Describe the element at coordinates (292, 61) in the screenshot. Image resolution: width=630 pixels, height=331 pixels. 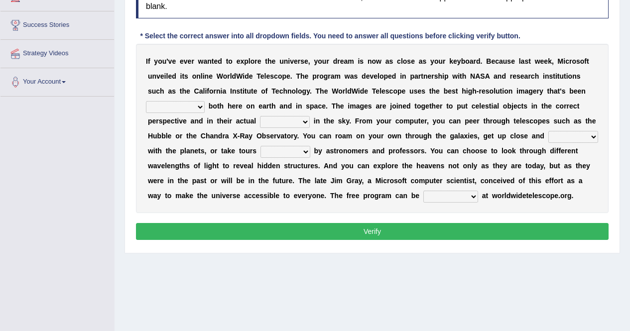
I see `b: v` at that location.